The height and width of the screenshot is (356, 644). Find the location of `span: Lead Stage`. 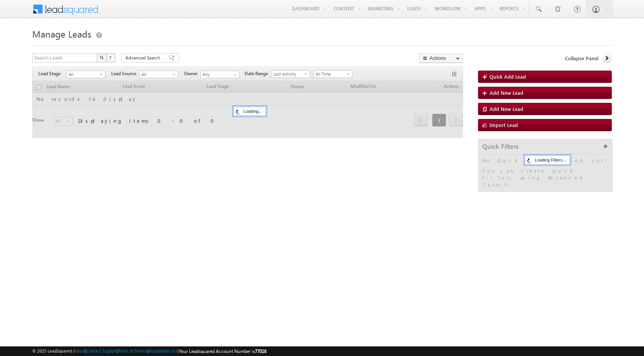

span: Lead Stage is located at coordinates (52, 74).